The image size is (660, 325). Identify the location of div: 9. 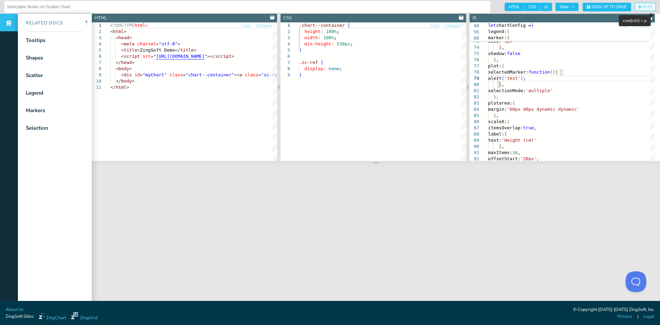
(285, 75).